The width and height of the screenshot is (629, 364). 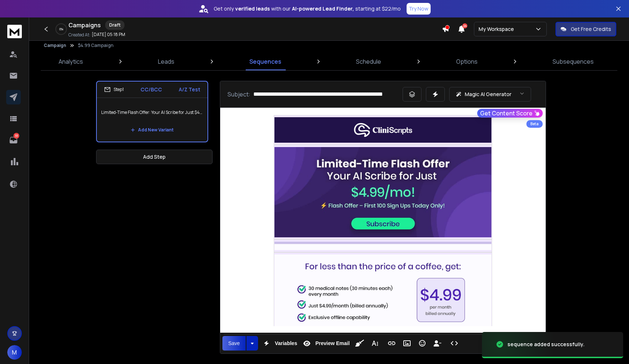 I want to click on button: Campaign, so click(x=55, y=46).